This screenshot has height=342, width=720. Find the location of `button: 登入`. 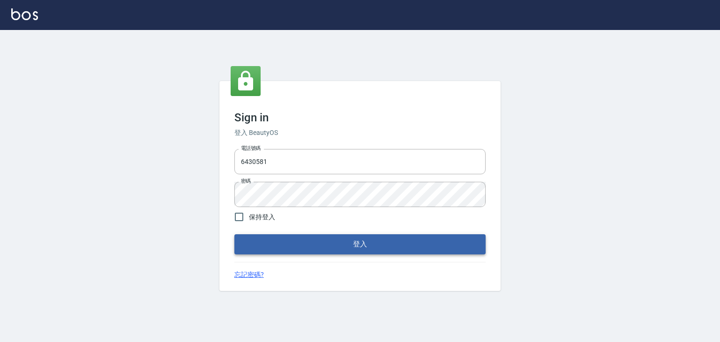

button: 登入 is located at coordinates (360, 244).